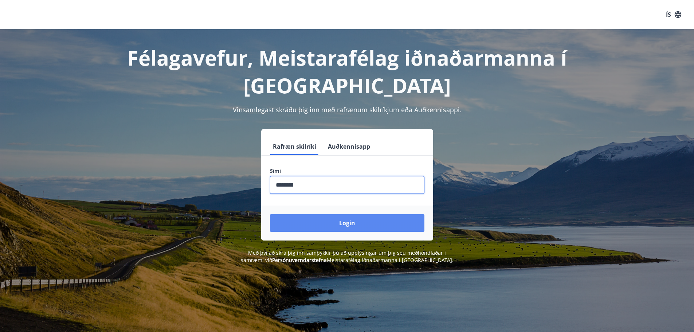 This screenshot has width=694, height=332. What do you see at coordinates (673, 15) in the screenshot?
I see `button: ÍS` at bounding box center [673, 15].